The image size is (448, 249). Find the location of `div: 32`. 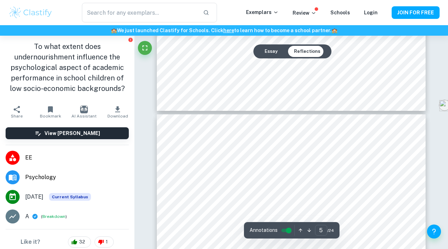

div: 32 is located at coordinates (80, 242).